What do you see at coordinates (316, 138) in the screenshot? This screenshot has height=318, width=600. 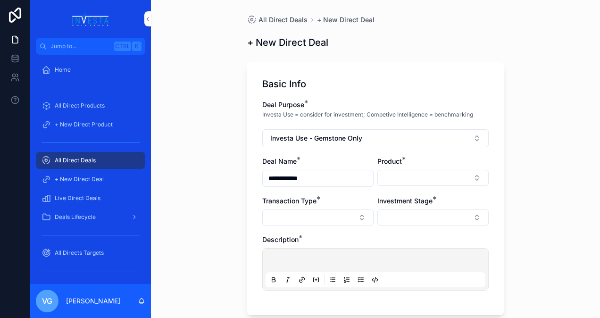 I see `span: Investa Use - Gemstone Only` at bounding box center [316, 138].